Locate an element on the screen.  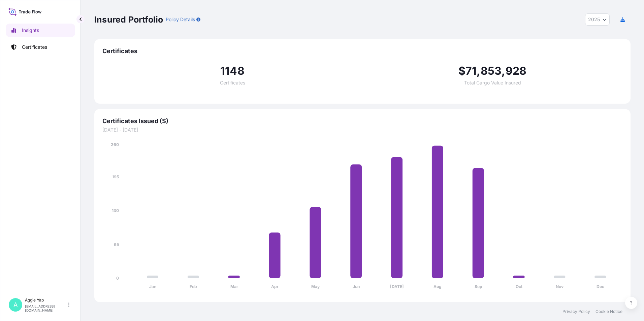
p: Certificates is located at coordinates (34, 47).